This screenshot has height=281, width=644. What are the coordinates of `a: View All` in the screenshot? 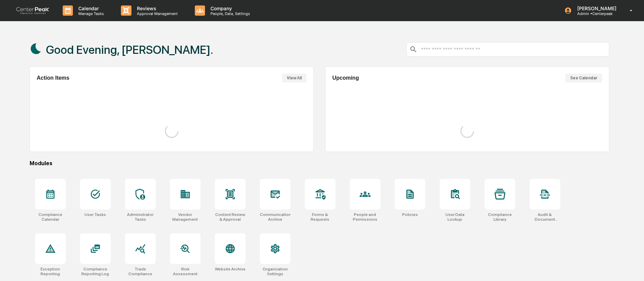 It's located at (295, 78).